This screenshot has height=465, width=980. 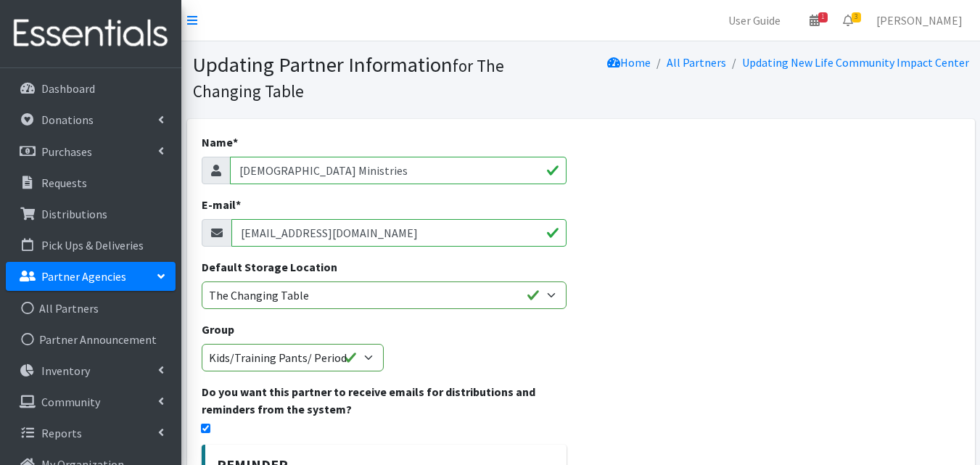 What do you see at coordinates (91, 33) in the screenshot?
I see `img: HumanEssentials` at bounding box center [91, 33].